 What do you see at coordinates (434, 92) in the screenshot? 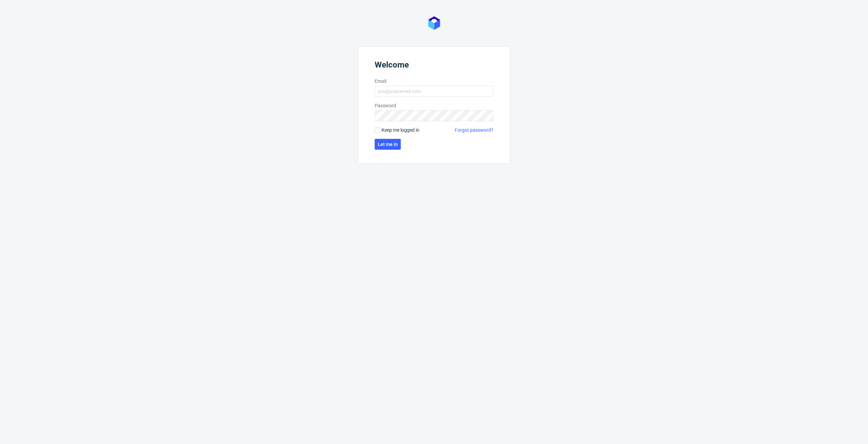
I see `input: you@youremail.com` at bounding box center [434, 92].